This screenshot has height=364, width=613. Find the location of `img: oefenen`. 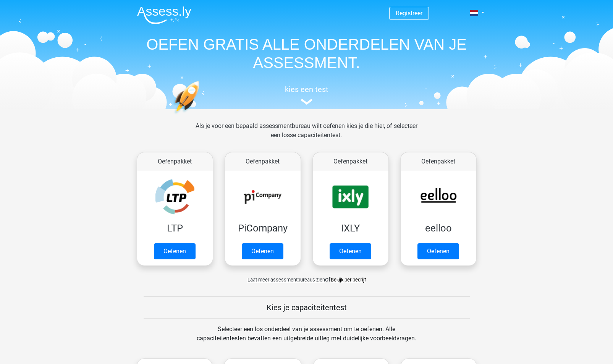

img: oefenen is located at coordinates (201, 115).